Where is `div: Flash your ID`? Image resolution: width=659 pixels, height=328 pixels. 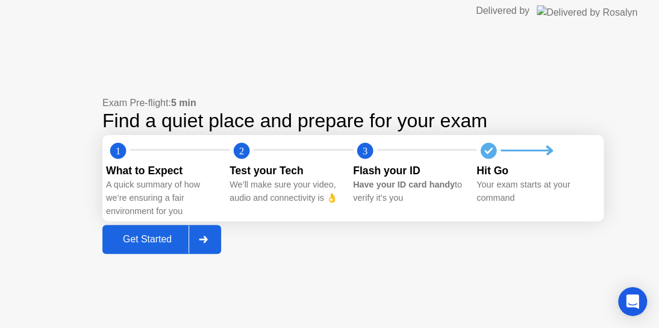
div: Flash your ID is located at coordinates (410, 170).